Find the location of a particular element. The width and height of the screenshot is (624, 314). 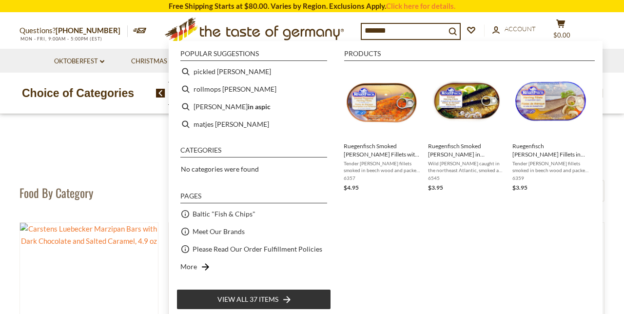

li: More is located at coordinates (253, 266).